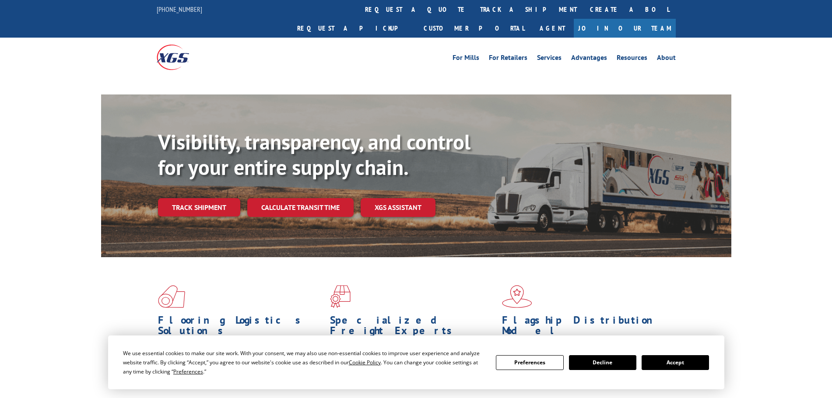 This screenshot has height=398, width=832. I want to click on img: xgs-icon-total-supply-chain-intelligence-red, so click(172, 297).